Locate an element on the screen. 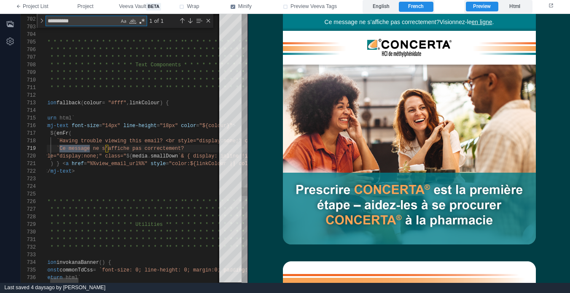 Image resolution: width=570 pixels, height=293 pixels. div: 706 is located at coordinates (28, 50).